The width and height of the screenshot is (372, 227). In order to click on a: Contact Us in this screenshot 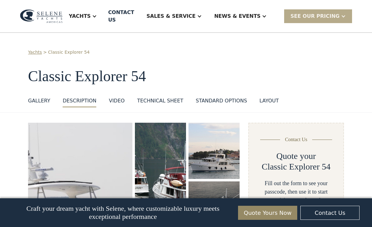, I will do `click(330, 212)`.